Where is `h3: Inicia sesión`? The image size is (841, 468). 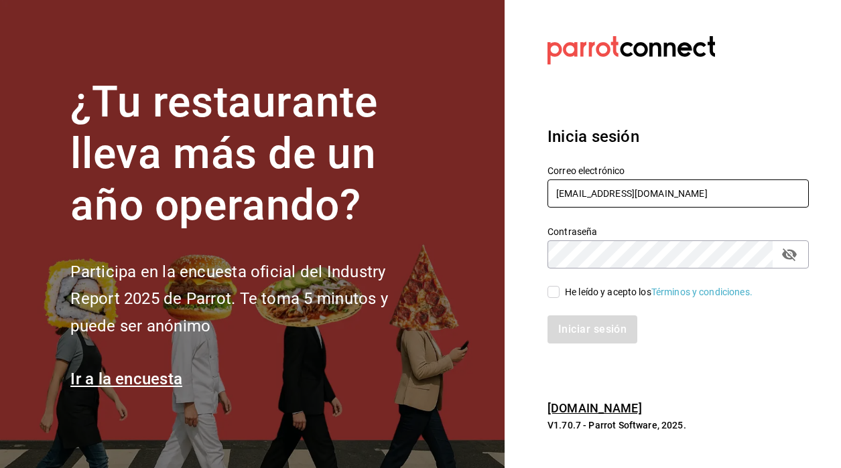
h3: Inicia sesión is located at coordinates (678, 137).